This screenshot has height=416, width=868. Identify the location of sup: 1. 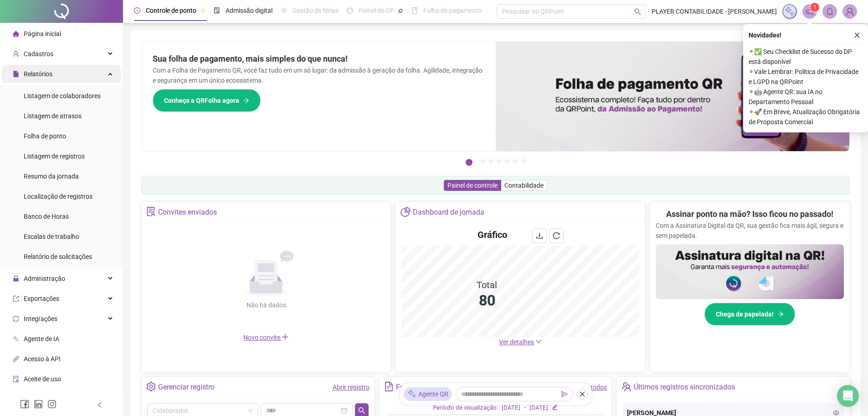
(815, 8).